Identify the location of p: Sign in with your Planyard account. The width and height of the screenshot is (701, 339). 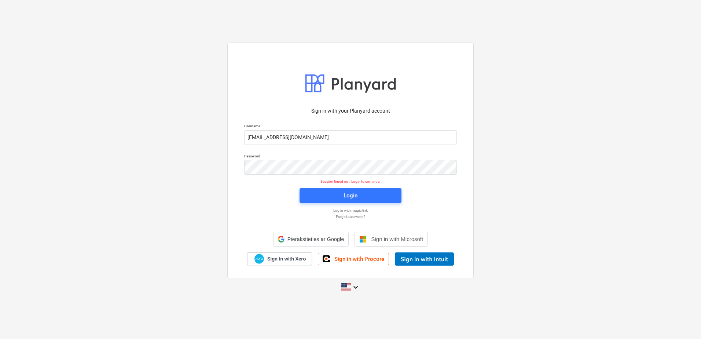
(350, 111).